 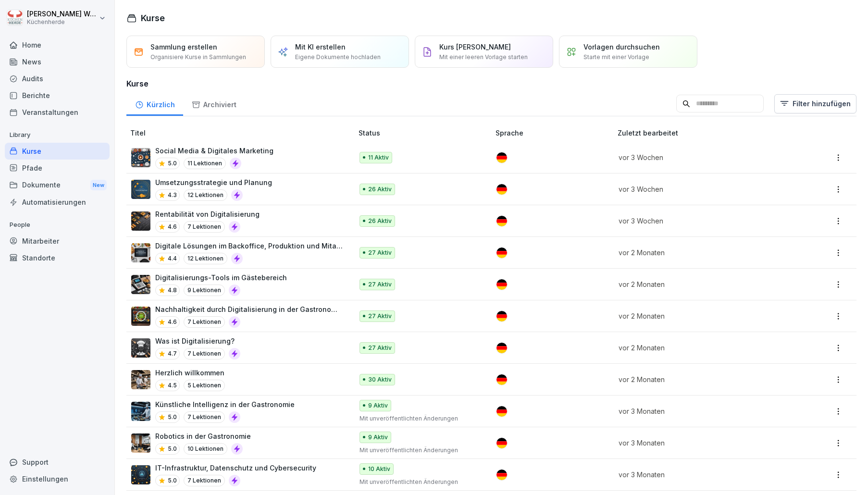 What do you see at coordinates (491, 84) in the screenshot?
I see `h3: Kurse` at bounding box center [491, 84].